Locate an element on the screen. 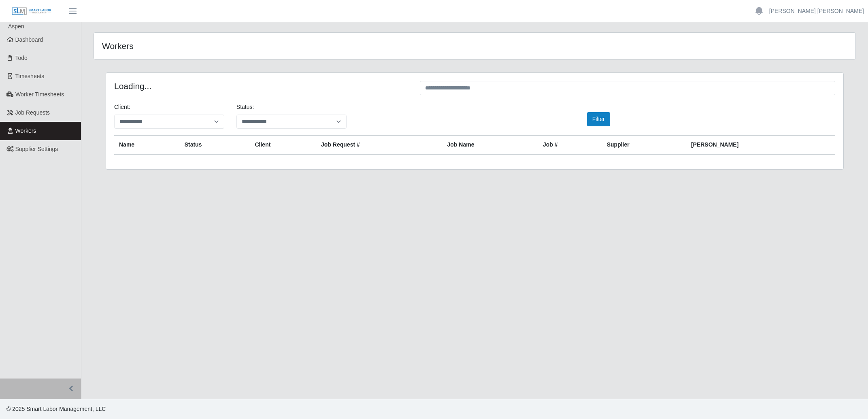  span: Worker Timesheets is located at coordinates (39, 94).